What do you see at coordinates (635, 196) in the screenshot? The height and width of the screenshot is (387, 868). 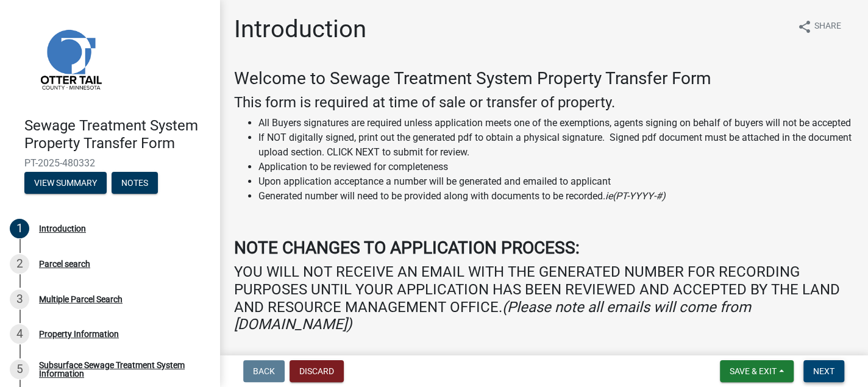 I see `i: ie(PT-YYYY-#)` at bounding box center [635, 196].